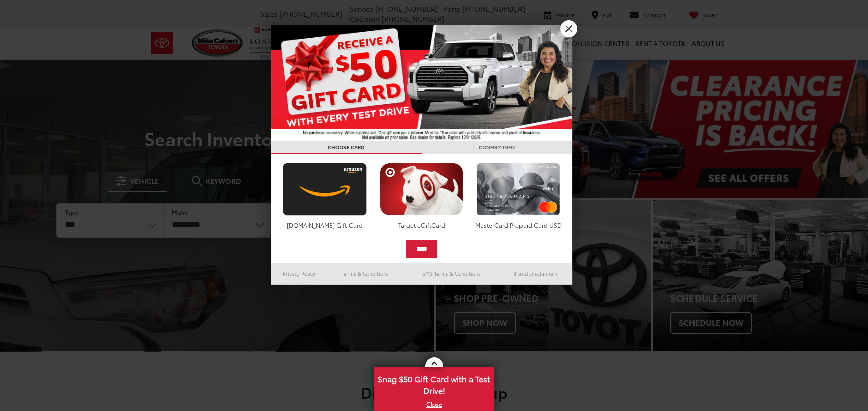 This screenshot has height=411, width=868. What do you see at coordinates (421, 189) in the screenshot?
I see `img: targetcard.png` at bounding box center [421, 189].